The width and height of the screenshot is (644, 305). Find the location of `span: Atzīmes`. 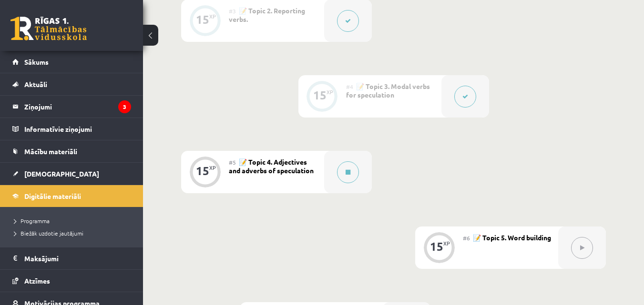

span: Atzīmes is located at coordinates (37, 281).